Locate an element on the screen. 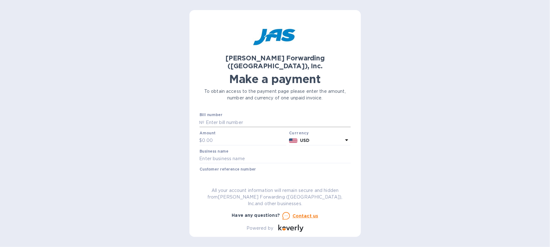 The width and height of the screenshot is (550, 247). label: Customer reference number is located at coordinates (227, 170).